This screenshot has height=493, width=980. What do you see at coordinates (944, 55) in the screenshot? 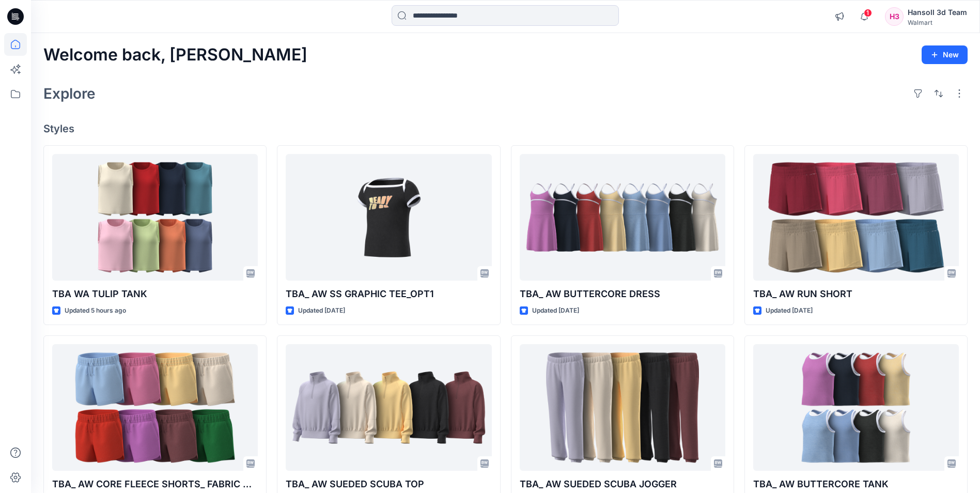
I see `button: New` at bounding box center [944, 55].